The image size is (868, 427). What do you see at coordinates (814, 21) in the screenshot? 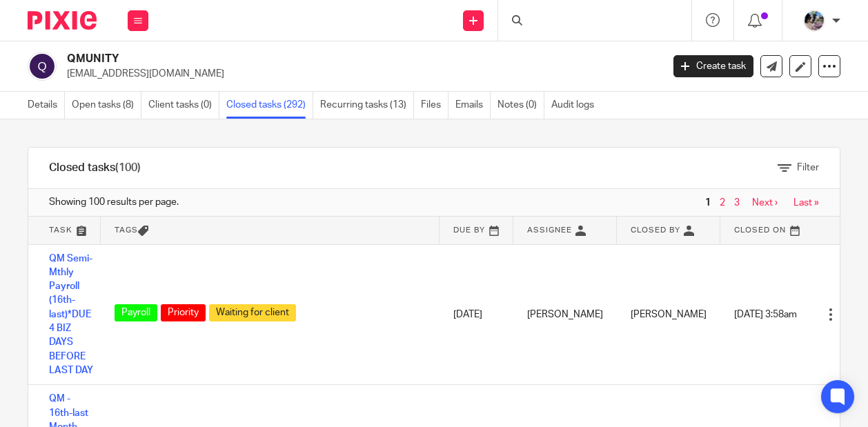
I see `img: Screen%20Shot%202020-06-25%20at%209.49.30%20AM.png` at bounding box center [814, 21].